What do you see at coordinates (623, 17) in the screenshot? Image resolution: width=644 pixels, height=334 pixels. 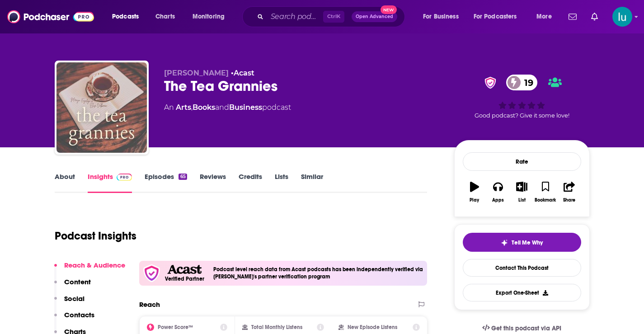 I see `img: User Profile` at bounding box center [623, 17].